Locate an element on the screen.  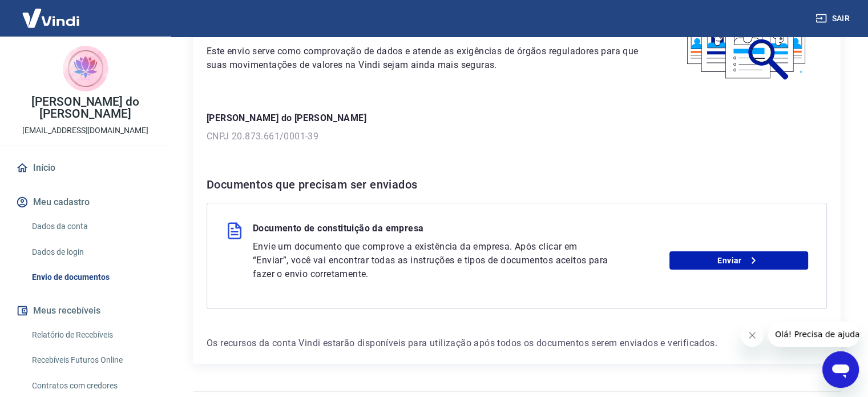
img: Vindi is located at coordinates (51, 18).